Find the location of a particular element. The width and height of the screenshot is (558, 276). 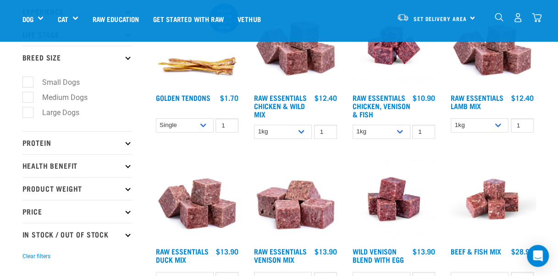

span: Set Delivery Area is located at coordinates (440, 18).